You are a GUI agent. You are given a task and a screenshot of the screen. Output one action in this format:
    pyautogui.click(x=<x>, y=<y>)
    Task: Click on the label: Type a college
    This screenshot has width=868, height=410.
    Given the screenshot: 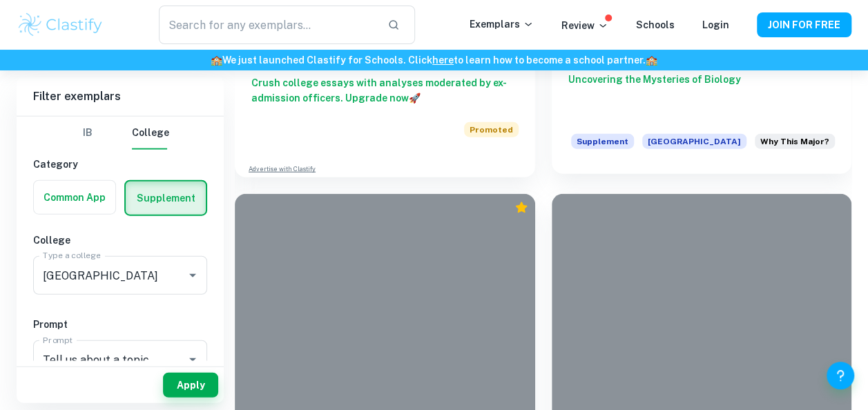 What is the action you would take?
    pyautogui.click(x=71, y=256)
    